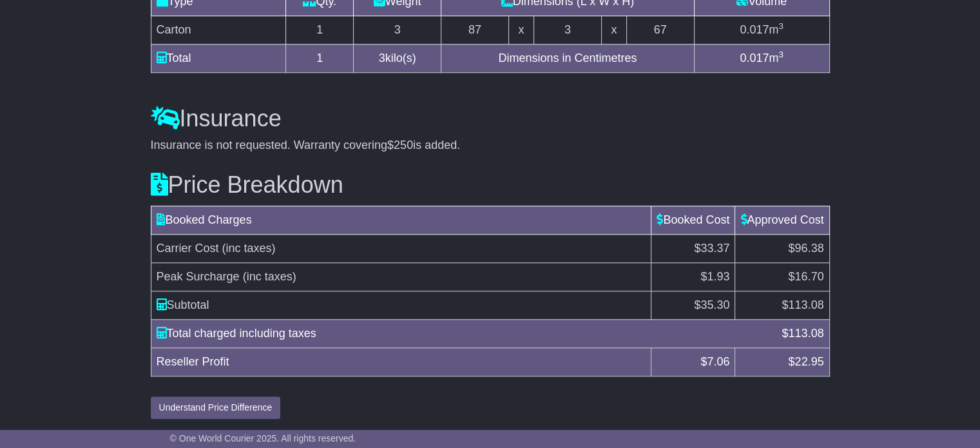 Image resolution: width=980 pixels, height=448 pixels. What do you see at coordinates (198, 276) in the screenshot?
I see `span: Peak Surcharge` at bounding box center [198, 276].